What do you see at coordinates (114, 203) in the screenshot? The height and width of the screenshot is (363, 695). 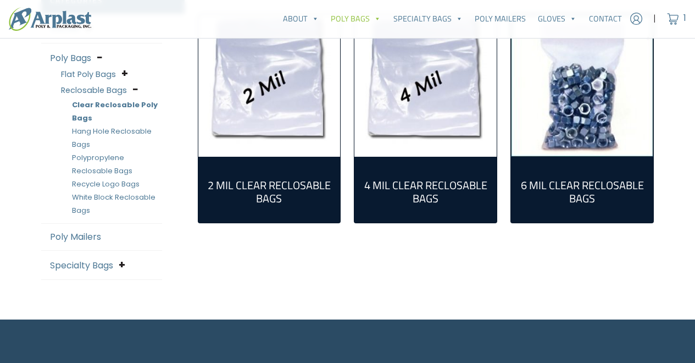 I see `a: White Block Reclosable Bags` at bounding box center [114, 203].